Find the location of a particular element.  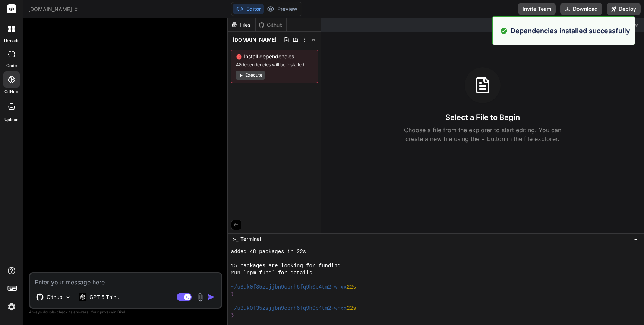

button: Download is located at coordinates (581, 9).